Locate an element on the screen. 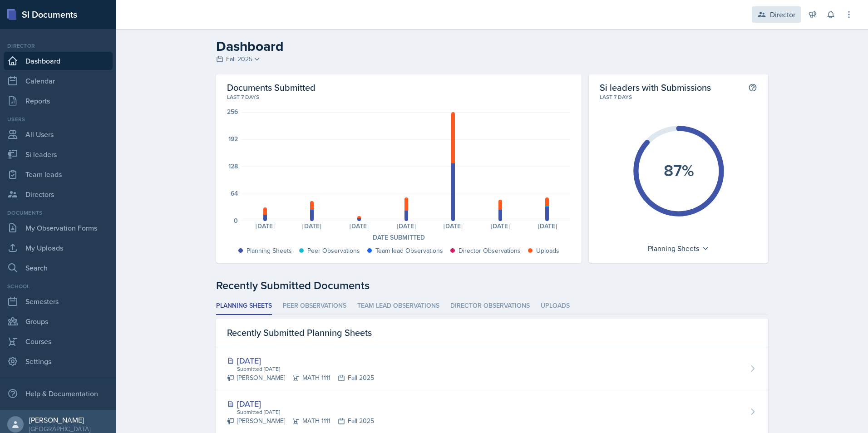 The height and width of the screenshot is (433, 868). div: Uploads is located at coordinates (547, 250).